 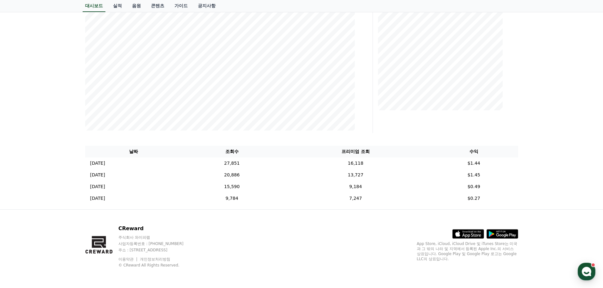 I want to click on th: 프리미엄 조회, so click(x=355, y=152).